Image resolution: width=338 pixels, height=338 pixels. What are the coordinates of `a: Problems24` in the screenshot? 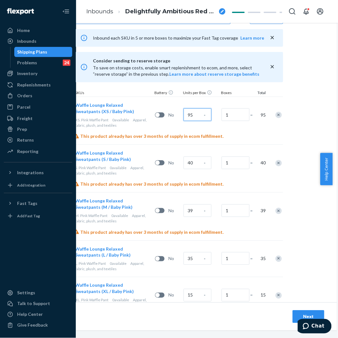 It's located at (43, 63).